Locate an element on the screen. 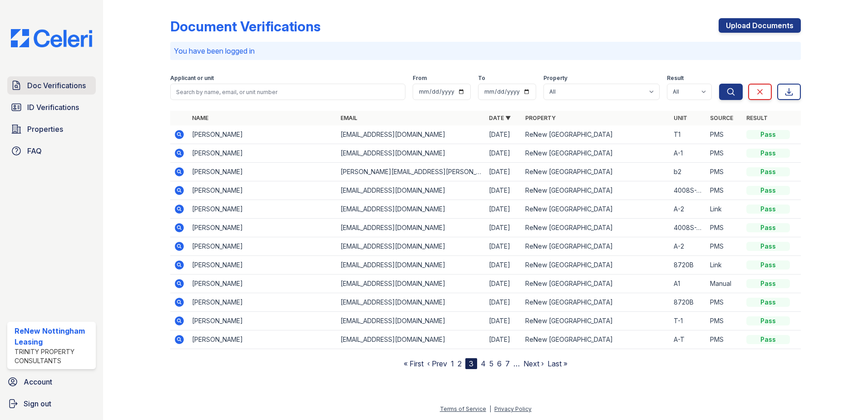  span: ID Verifications is located at coordinates (53, 107).